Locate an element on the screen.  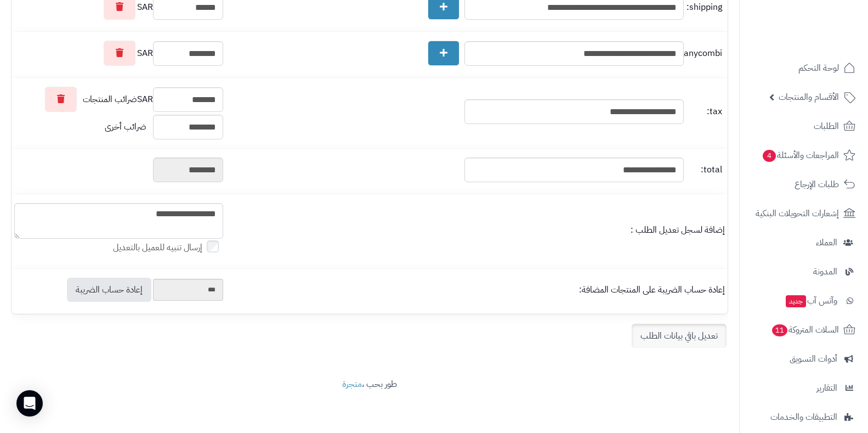
a: المراجعات والأسئلة4 is located at coordinates (804, 155).